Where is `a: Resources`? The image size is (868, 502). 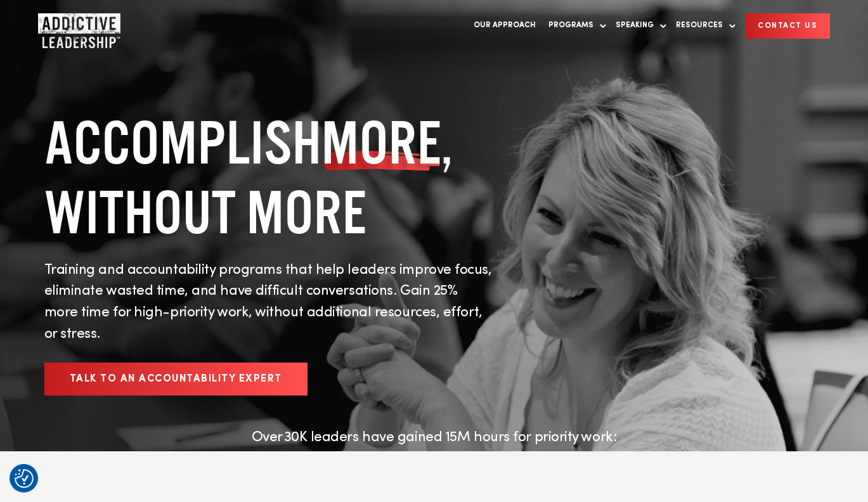 a: Resources is located at coordinates (703, 26).